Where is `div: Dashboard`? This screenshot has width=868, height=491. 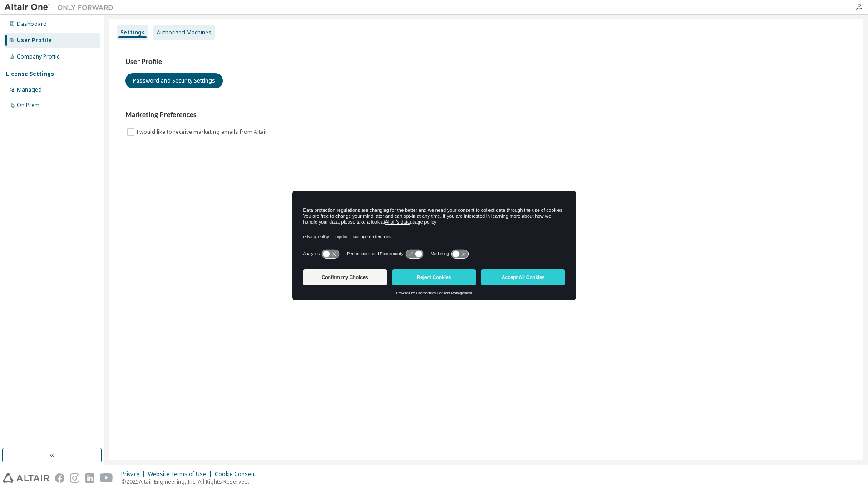
div: Dashboard is located at coordinates (32, 24).